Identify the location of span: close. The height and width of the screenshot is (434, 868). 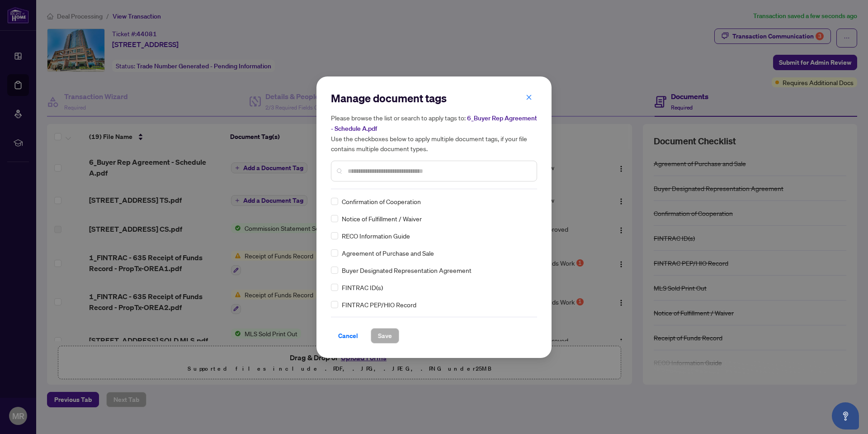
(529, 97).